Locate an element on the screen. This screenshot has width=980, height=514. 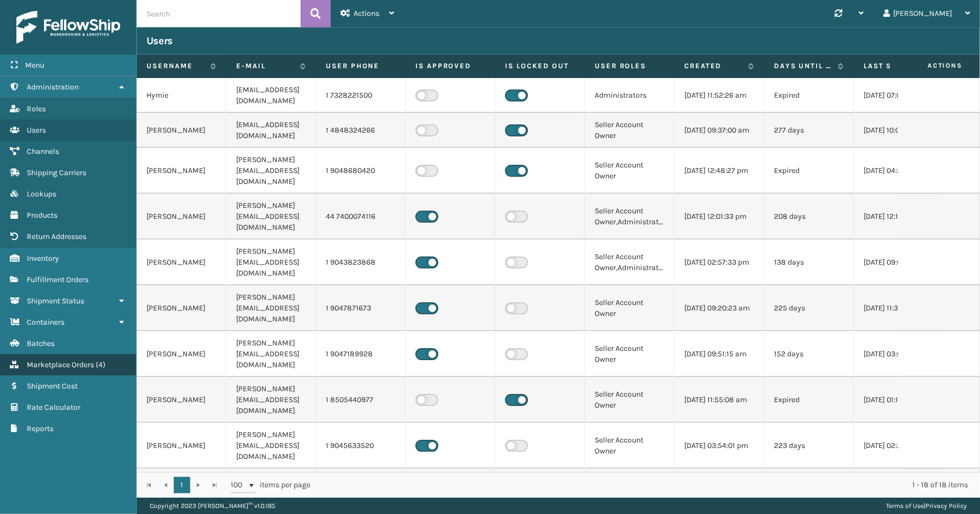
a: Privacy Policy is located at coordinates (946, 506).